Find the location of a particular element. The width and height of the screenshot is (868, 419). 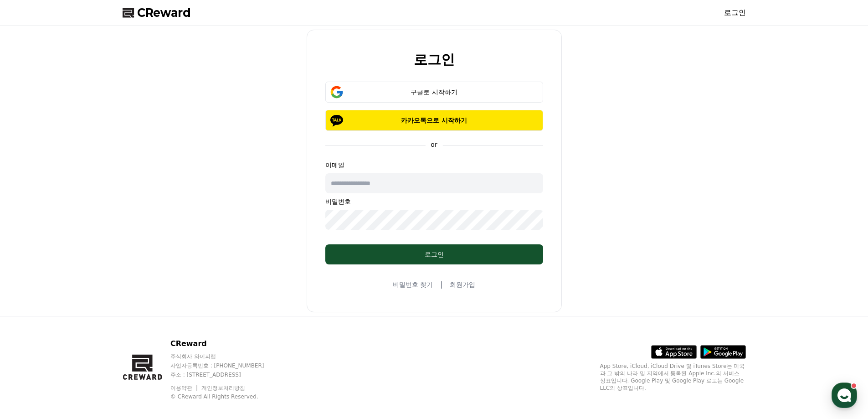

p: CReward is located at coordinates (226, 344).